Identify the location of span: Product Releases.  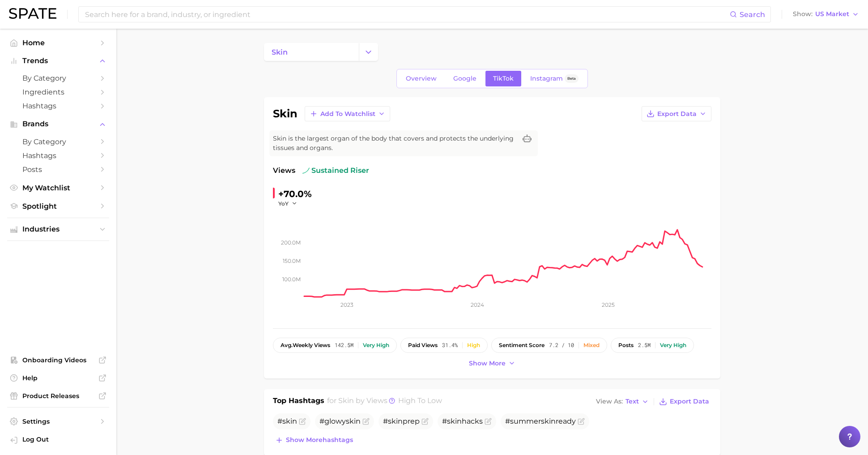
(58, 396).